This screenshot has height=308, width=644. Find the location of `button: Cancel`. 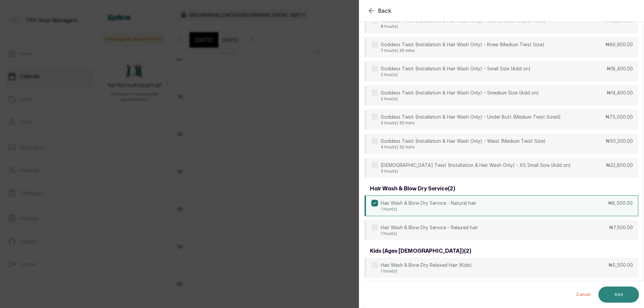

button: Cancel is located at coordinates (583, 294).